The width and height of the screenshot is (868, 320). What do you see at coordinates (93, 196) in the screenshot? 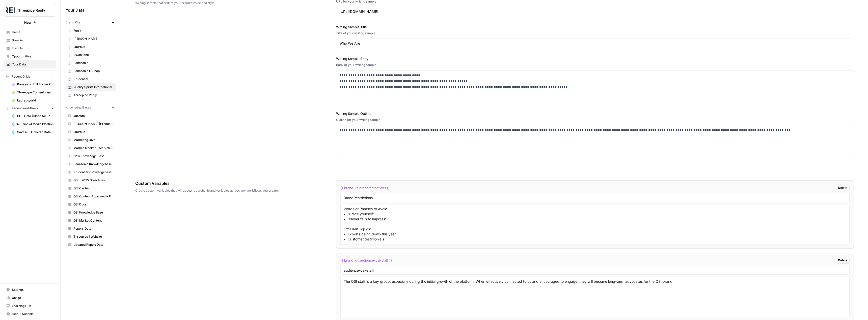
I see `span: QSI Content Approved + Feedback` at bounding box center [93, 196].